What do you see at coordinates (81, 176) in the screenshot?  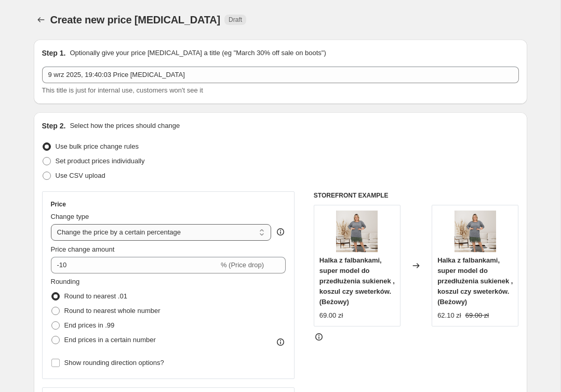 I see `span: Use CSV upload` at bounding box center [81, 176].